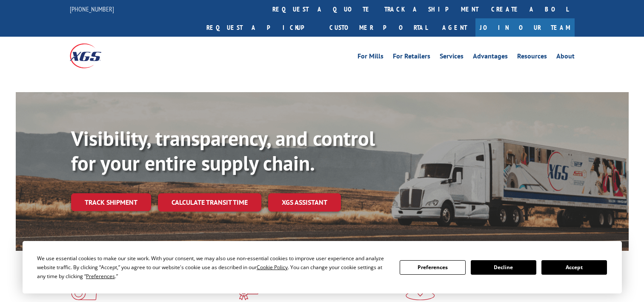 The image size is (644, 302). Describe the element at coordinates (575, 267) in the screenshot. I see `button: Accept` at that location.